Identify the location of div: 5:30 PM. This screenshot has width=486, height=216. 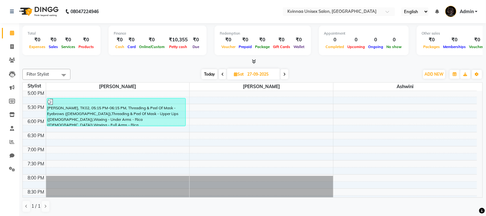
(36, 107).